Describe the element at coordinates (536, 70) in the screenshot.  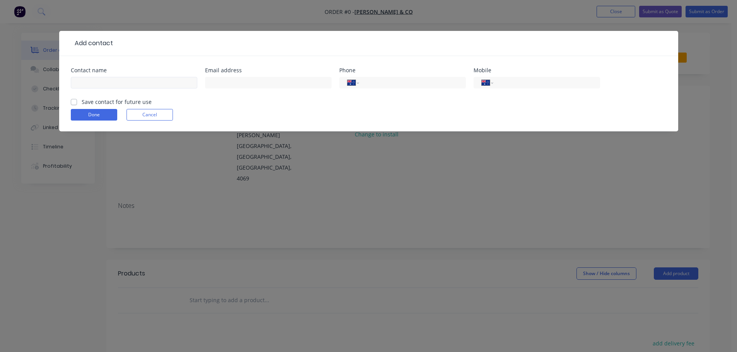
I see `div: Mobile` at that location.